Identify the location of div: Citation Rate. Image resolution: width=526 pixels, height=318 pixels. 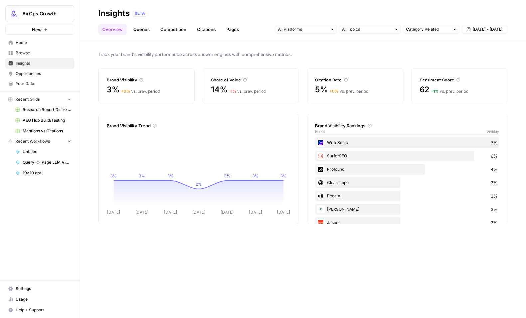
(355, 80).